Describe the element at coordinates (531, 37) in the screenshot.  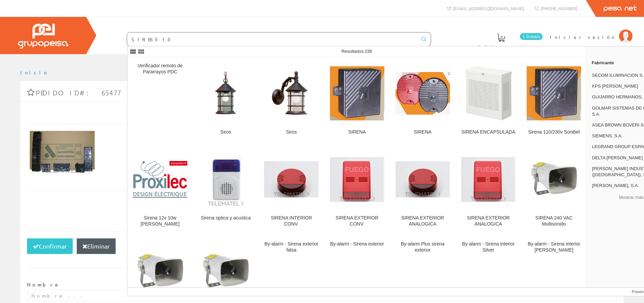
I see `span: 1 línea/s` at that location.